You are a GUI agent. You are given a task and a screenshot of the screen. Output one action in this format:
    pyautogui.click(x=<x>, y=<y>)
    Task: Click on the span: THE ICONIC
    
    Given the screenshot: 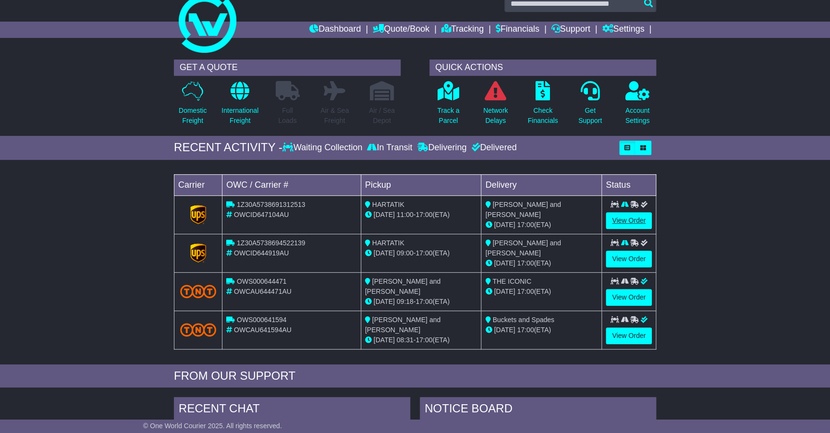 What is the action you would take?
    pyautogui.click(x=512, y=282)
    